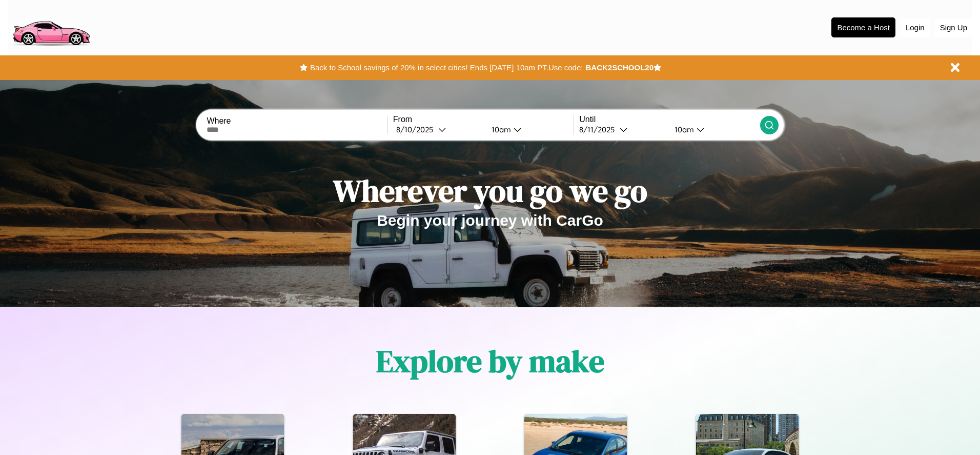 The image size is (980, 455). Describe the element at coordinates (954, 27) in the screenshot. I see `button: Sign Up` at that location.